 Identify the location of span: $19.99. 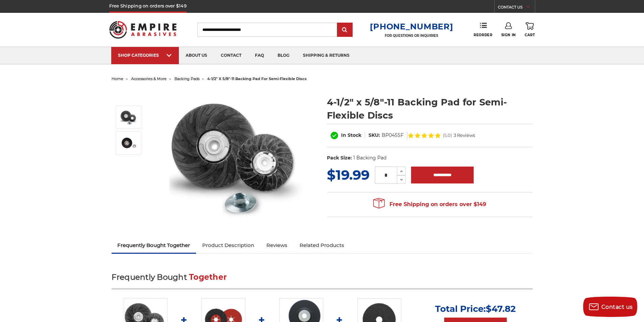
(348, 175).